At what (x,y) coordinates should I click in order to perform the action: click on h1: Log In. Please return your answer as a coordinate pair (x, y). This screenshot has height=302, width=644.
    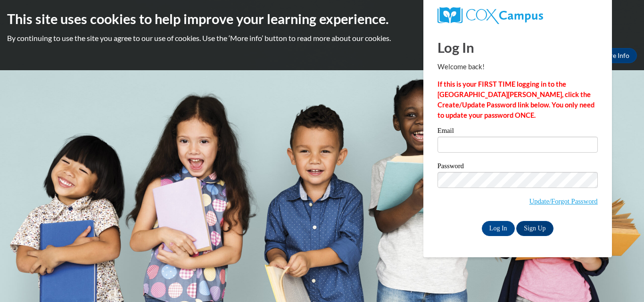
    Looking at the image, I should click on (518, 47).